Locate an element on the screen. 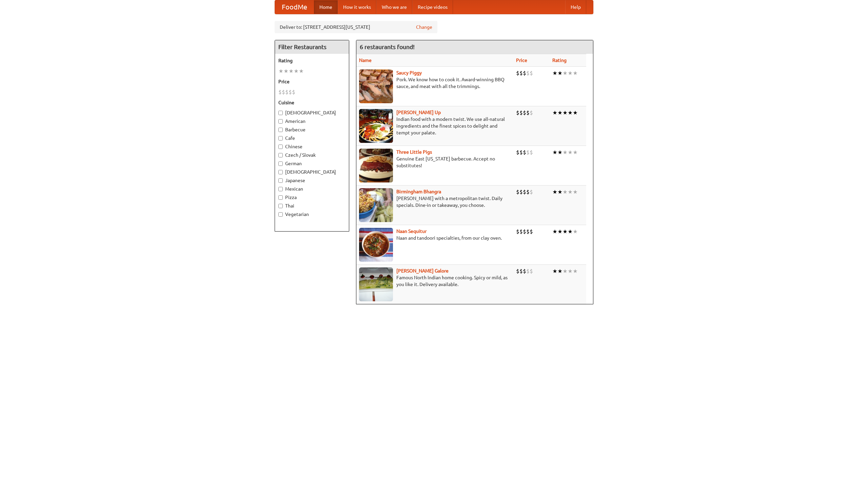 The image size is (868, 479). input: Vegetarian is located at coordinates (280, 215).